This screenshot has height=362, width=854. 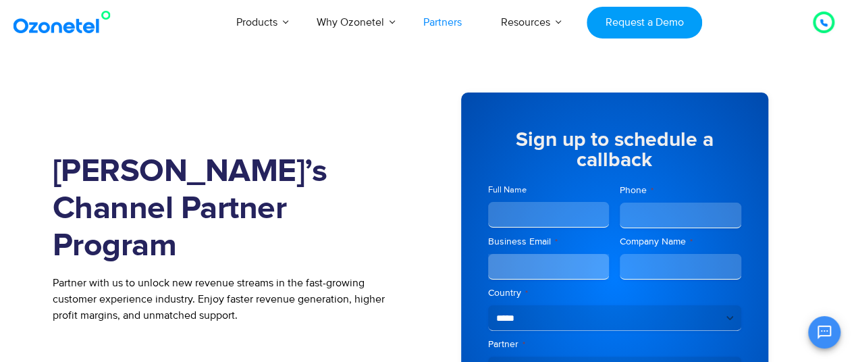 What do you see at coordinates (680, 242) in the screenshot?
I see `label: Company Name` at bounding box center [680, 242].